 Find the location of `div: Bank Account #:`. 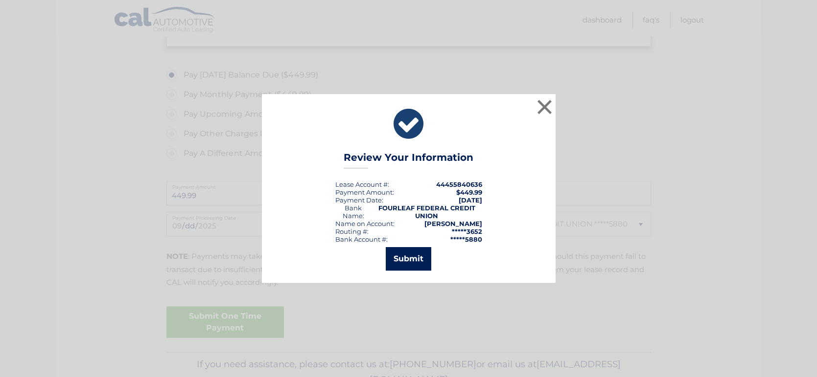

div: Bank Account #: is located at coordinates (361, 239).